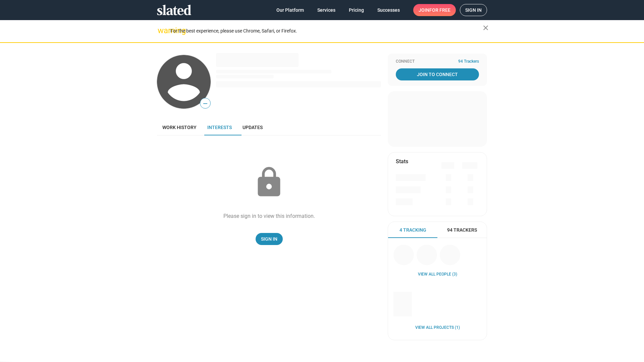 Image resolution: width=644 pixels, height=362 pixels. What do you see at coordinates (269, 239) in the screenshot?
I see `span: Sign In` at bounding box center [269, 239].